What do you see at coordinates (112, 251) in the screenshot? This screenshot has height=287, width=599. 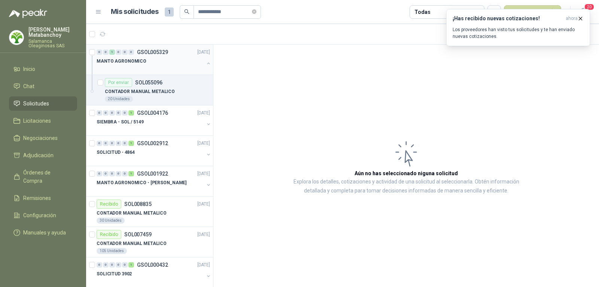 I see `div: 105 Unidades` at bounding box center [112, 251].